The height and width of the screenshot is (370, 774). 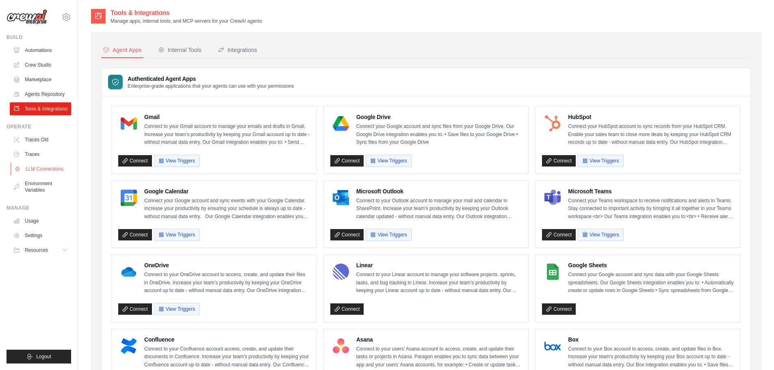 I want to click on p: Connect to your users’ Asana account to access, create, and update their tasks or projects in Asa..., so click(x=439, y=357).